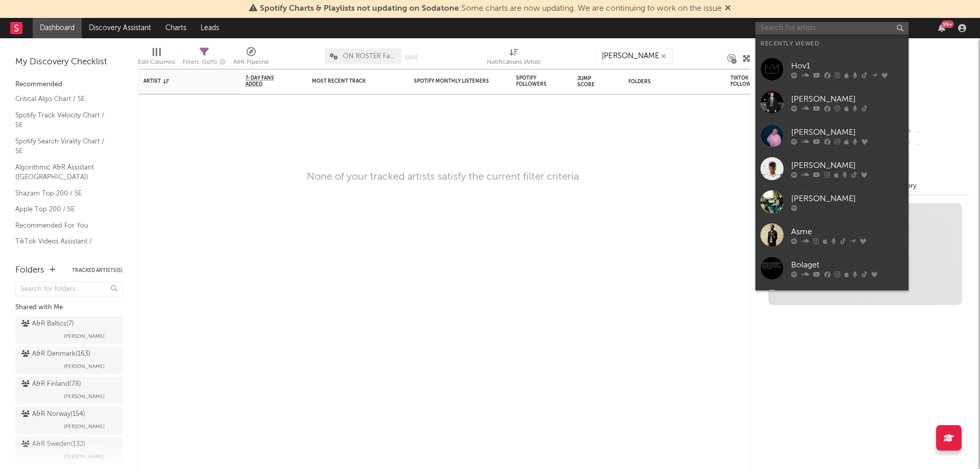 Image resolution: width=980 pixels, height=469 pixels. Describe the element at coordinates (182, 81) in the screenshot. I see `div: Artist` at that location.